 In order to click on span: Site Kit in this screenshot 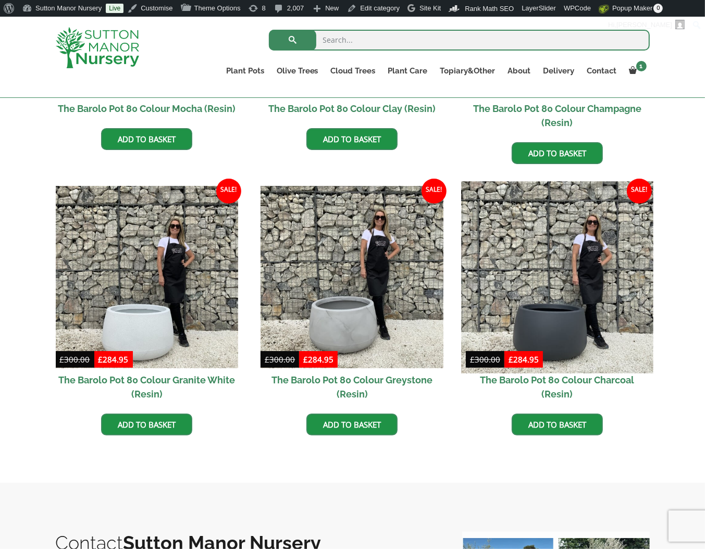, I will do `click(430, 8)`.